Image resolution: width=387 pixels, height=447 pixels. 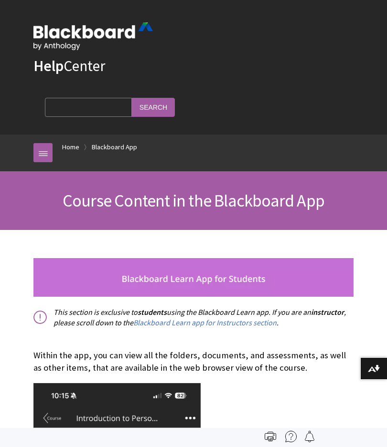 I want to click on input: Search, so click(x=153, y=107).